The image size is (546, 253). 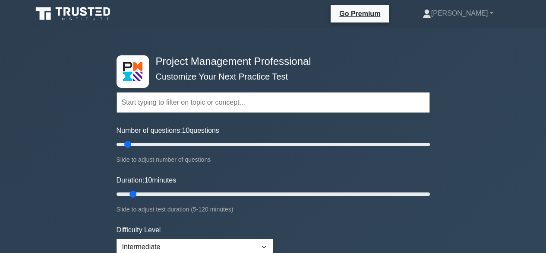 What do you see at coordinates (273, 159) in the screenshot?
I see `div: Slide to adjust number of questions` at bounding box center [273, 159].